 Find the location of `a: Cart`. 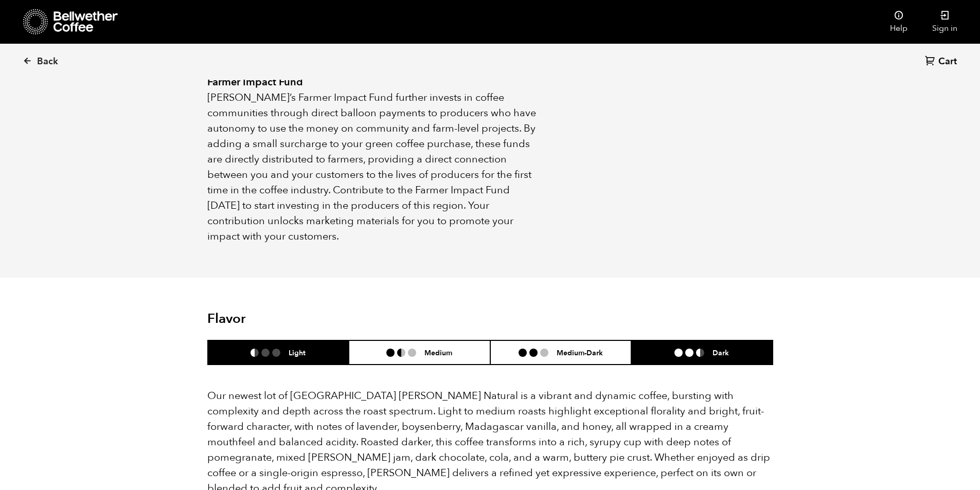

a: Cart is located at coordinates (942, 62).